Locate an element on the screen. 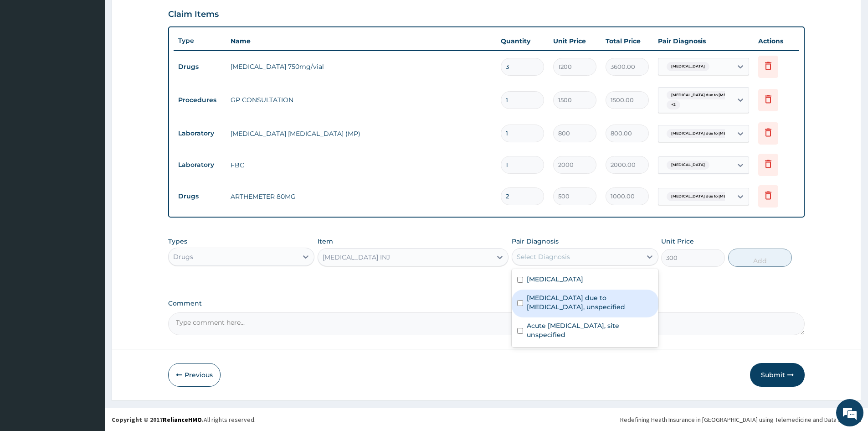 The width and height of the screenshot is (868, 431). button: Submit is located at coordinates (778, 375).